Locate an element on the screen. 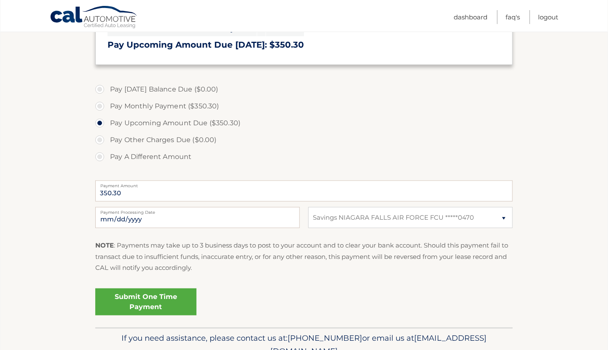 The image size is (608, 350). label: Payment Processing Date is located at coordinates (197, 210).